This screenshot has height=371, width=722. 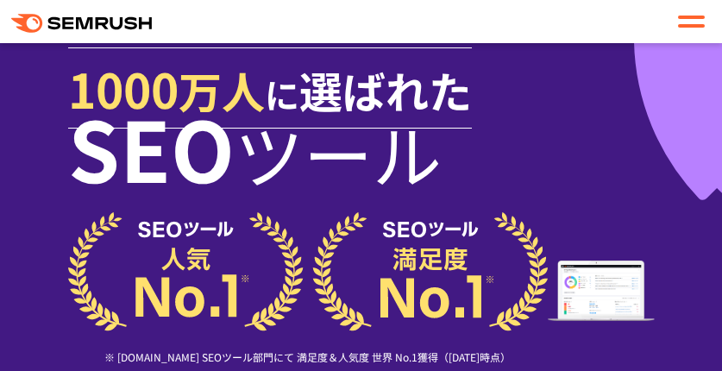 What do you see at coordinates (151, 147) in the screenshot?
I see `span: SEO` at bounding box center [151, 147].